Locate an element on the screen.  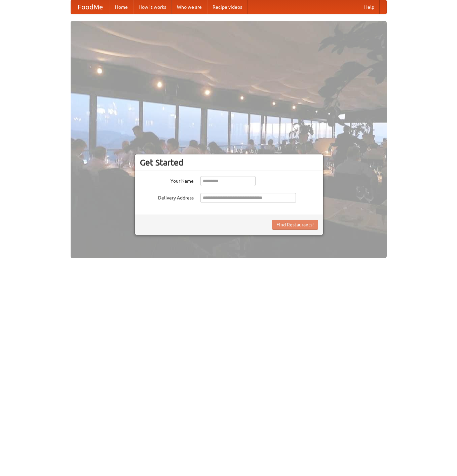
label: Delivery Address is located at coordinates (166, 197).